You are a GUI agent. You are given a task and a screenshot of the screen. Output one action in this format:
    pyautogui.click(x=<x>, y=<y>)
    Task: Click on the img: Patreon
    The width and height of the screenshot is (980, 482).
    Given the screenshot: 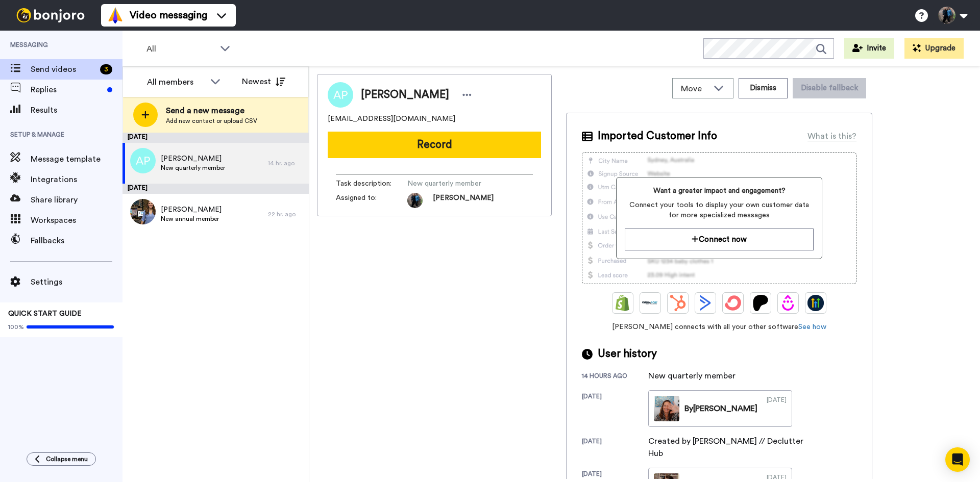 What is the action you would take?
    pyautogui.click(x=761, y=303)
    